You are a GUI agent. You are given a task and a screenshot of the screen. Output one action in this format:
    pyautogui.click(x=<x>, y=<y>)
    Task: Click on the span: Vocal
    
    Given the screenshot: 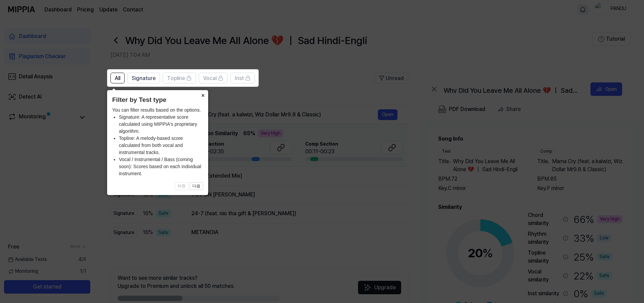 What is the action you would take?
    pyautogui.click(x=210, y=78)
    